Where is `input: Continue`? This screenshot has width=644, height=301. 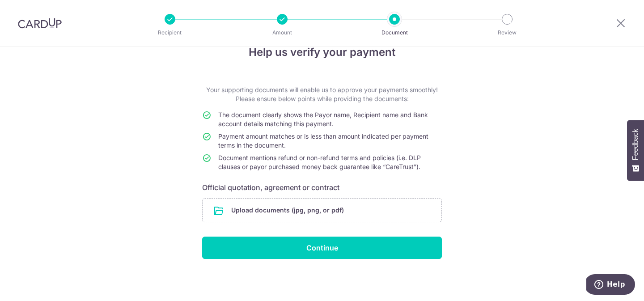 input: Continue is located at coordinates (322, 248).